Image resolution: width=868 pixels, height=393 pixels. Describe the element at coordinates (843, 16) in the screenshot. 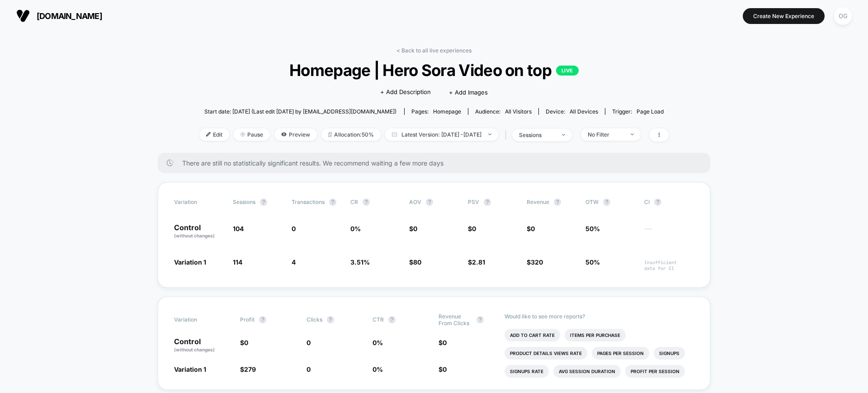

I see `button: OG` at that location.